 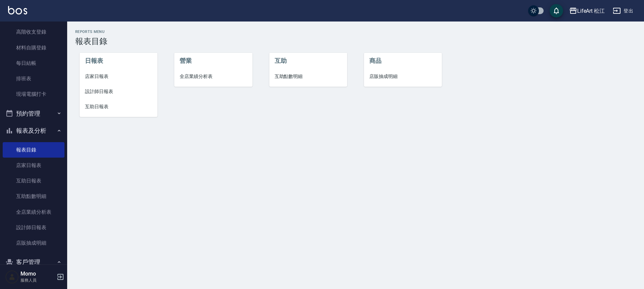 I want to click on a: 材料自購登錄, so click(x=34, y=48).